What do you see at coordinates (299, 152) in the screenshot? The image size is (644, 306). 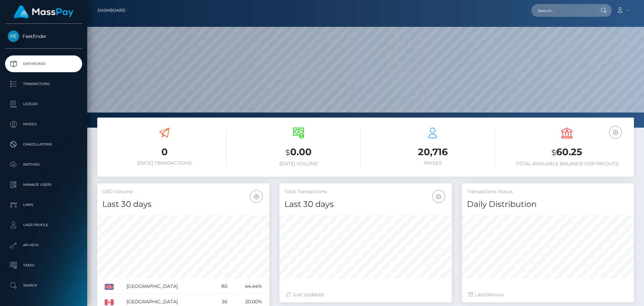 I see `h3: 0.00` at bounding box center [299, 152].